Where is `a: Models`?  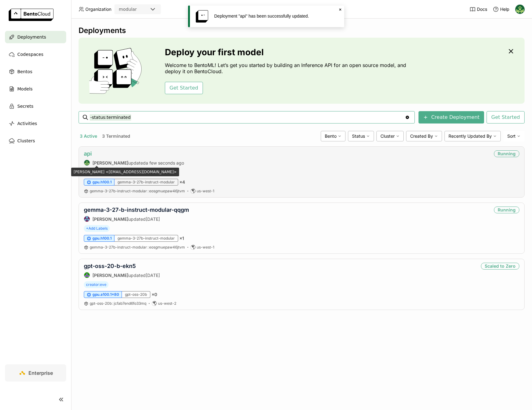
a: Models is located at coordinates (36, 89).